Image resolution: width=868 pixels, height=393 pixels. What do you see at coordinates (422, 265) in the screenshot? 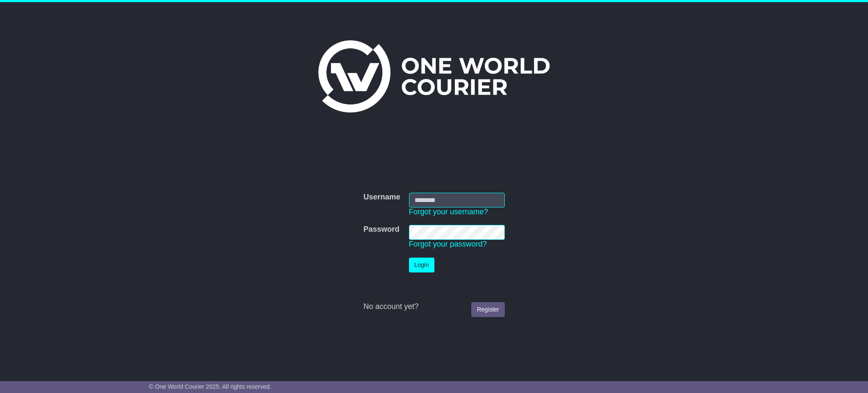
I see `button: Login` at bounding box center [422, 265].